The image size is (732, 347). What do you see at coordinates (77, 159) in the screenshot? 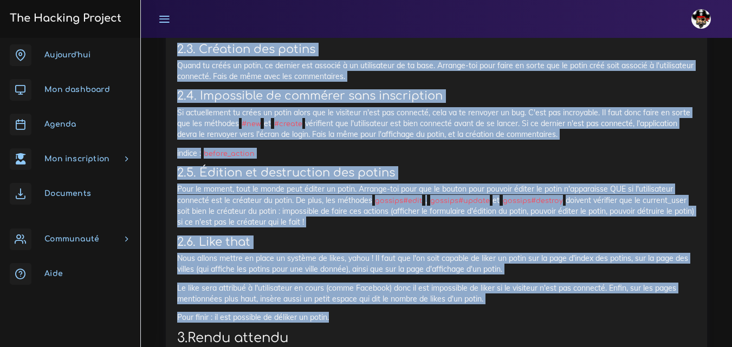
I see `span: Mon inscription` at bounding box center [77, 159].